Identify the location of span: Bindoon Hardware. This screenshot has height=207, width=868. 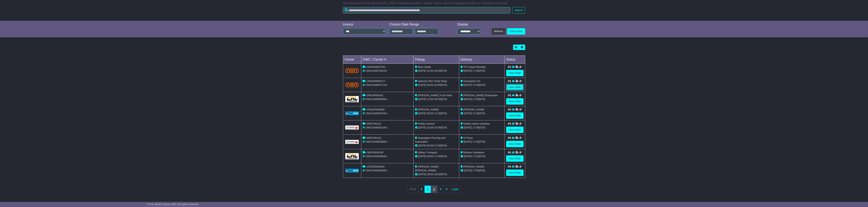
(474, 153).